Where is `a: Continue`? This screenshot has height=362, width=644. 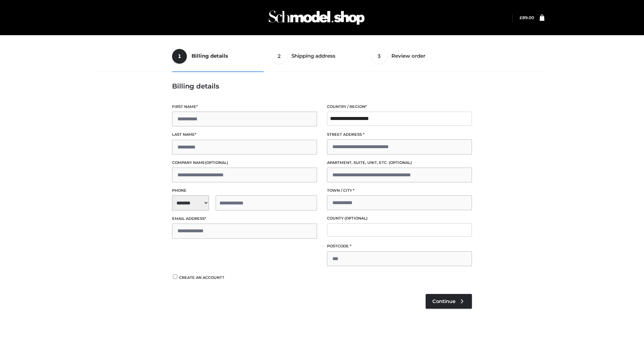 a: Continue is located at coordinates (449, 301).